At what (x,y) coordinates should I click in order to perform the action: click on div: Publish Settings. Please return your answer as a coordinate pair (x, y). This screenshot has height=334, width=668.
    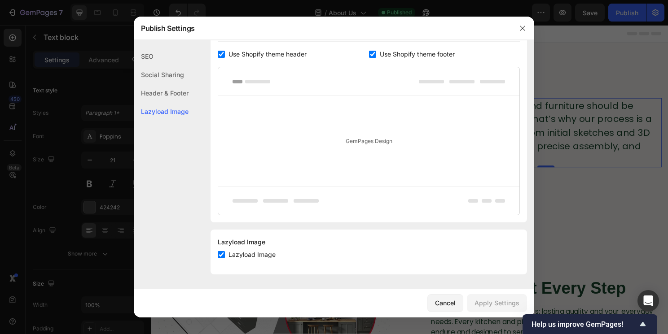
    Looking at the image, I should click on (322, 28).